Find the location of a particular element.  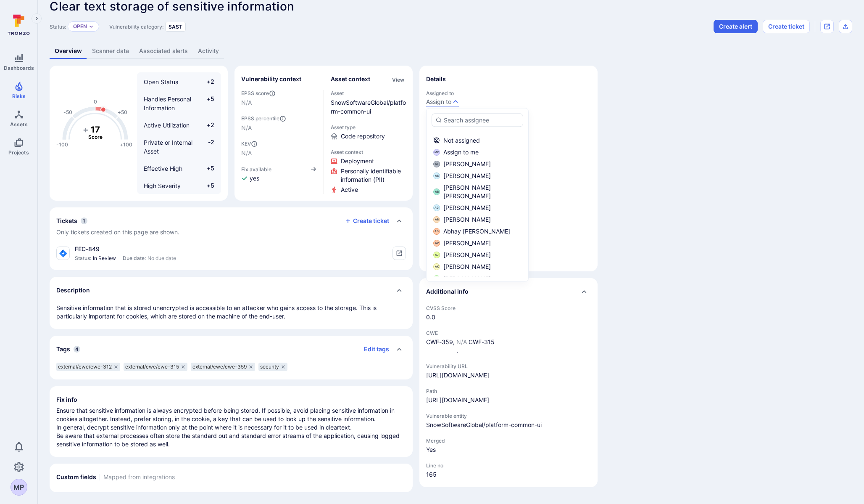

div: external/cwe/cwe-312 is located at coordinates (88, 367).